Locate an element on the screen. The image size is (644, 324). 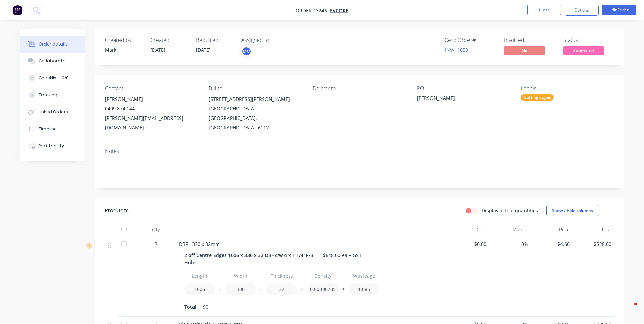
span: Submitted is located at coordinates (584, 50).